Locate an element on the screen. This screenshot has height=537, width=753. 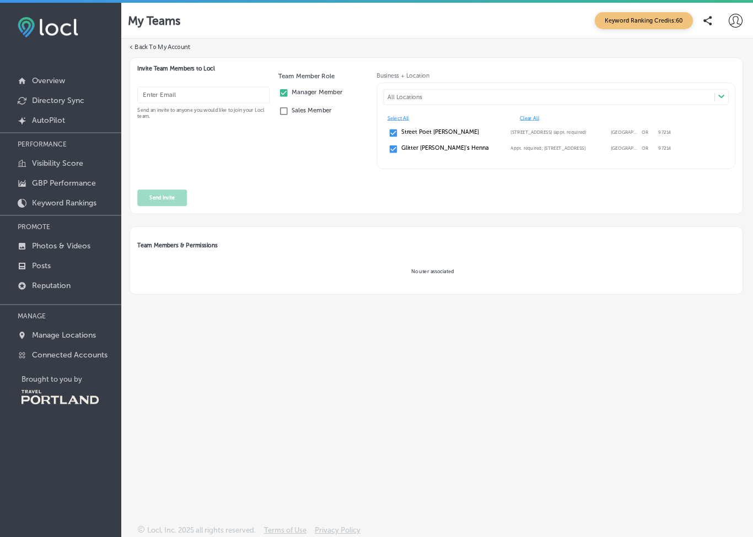
h3: Invite Team Members to Locl is located at coordinates (436, 68).